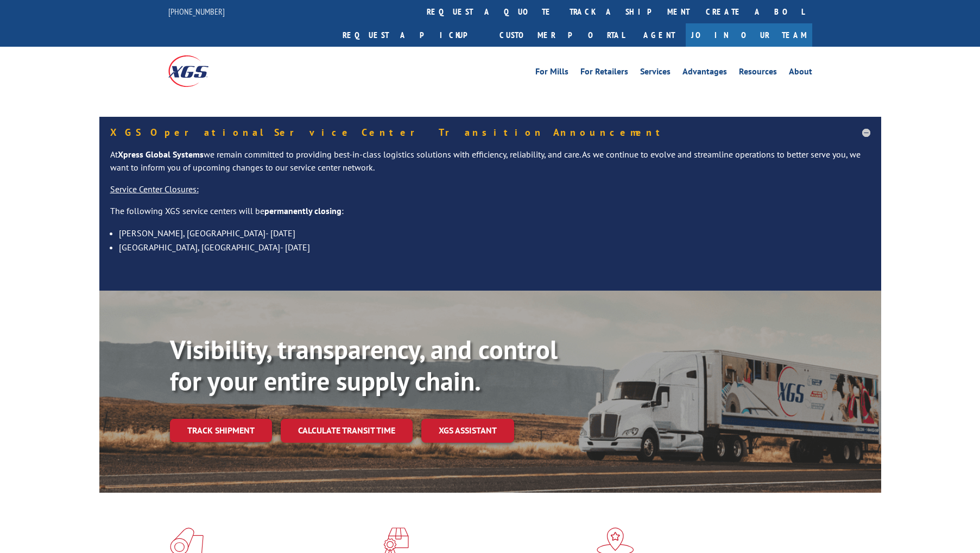 This screenshot has width=980, height=553. Describe the element at coordinates (656, 74) in the screenshot. I see `a: Services` at that location.